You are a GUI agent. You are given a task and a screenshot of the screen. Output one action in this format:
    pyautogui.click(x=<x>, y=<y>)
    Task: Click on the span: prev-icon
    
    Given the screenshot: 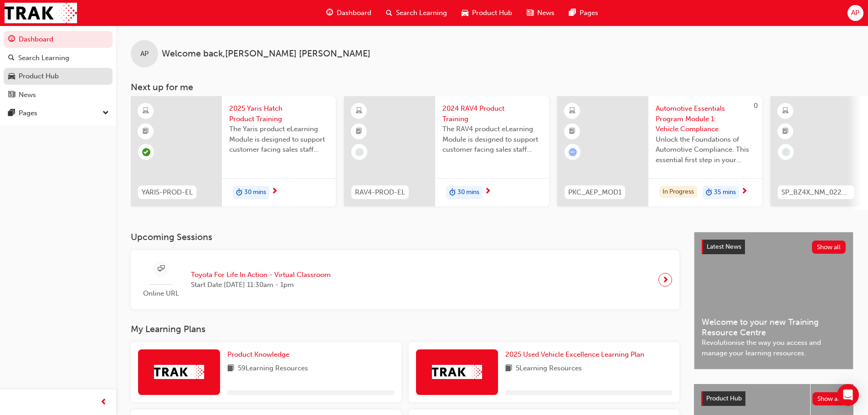 What is the action you would take?
    pyautogui.click(x=103, y=402)
    